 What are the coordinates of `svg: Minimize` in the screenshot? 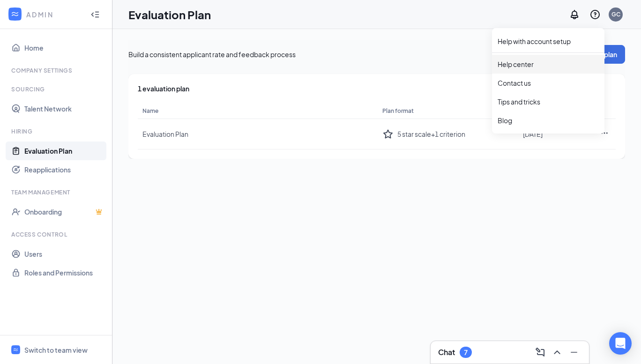 It's located at (574, 352).